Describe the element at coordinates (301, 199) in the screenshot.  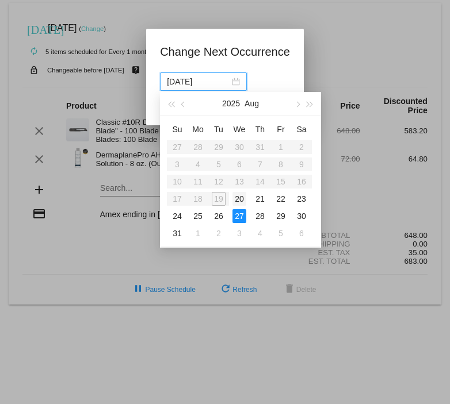
I see `td: 8/23/2025` at that location.